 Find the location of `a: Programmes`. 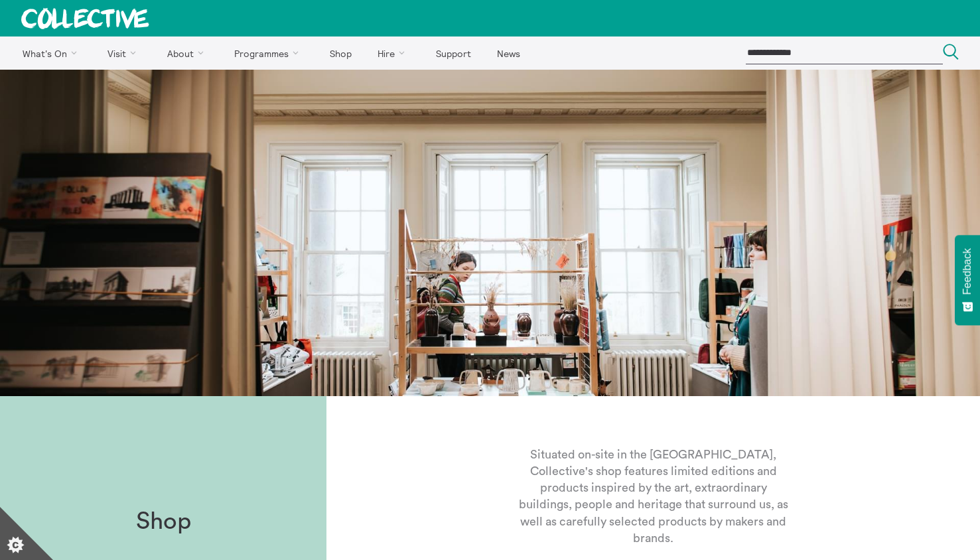

a: Programmes is located at coordinates (269, 53).